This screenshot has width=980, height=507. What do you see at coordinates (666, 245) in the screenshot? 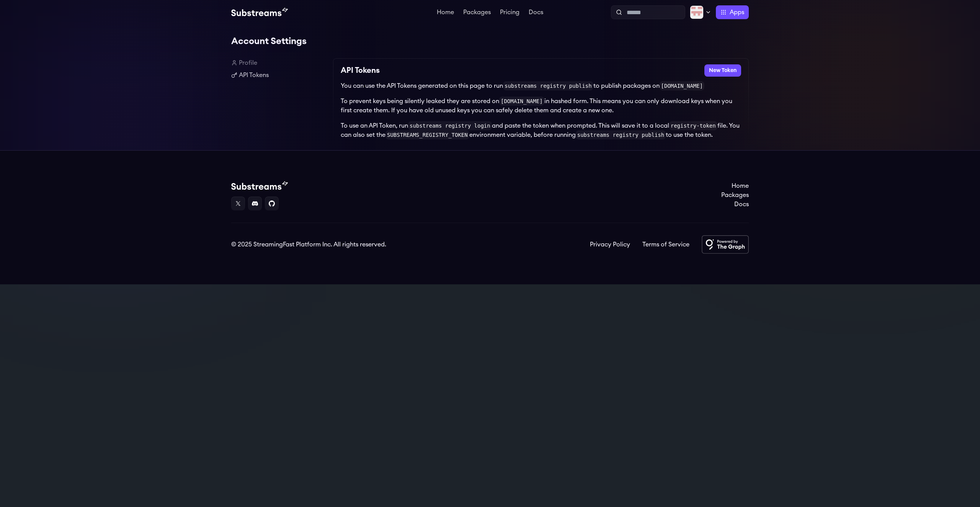
I see `a: Terms of Service` at bounding box center [666, 245].